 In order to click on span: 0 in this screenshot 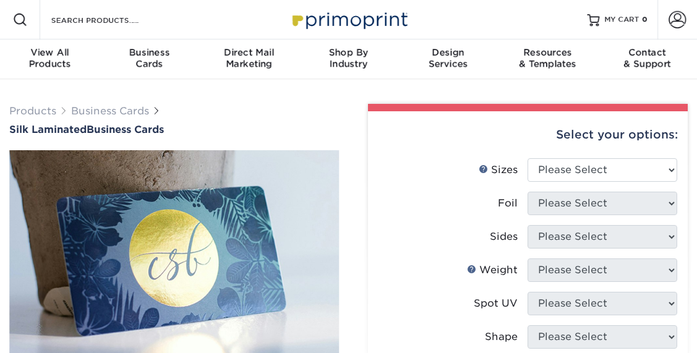, I will do `click(644, 20)`.